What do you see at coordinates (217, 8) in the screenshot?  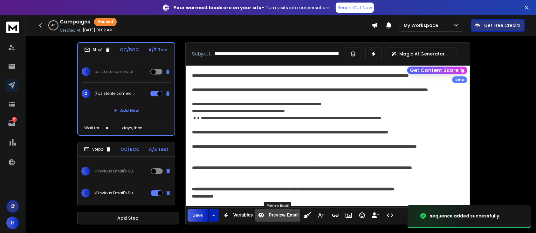 I see `strong: Your warmest leads are on your site` at bounding box center [217, 8].